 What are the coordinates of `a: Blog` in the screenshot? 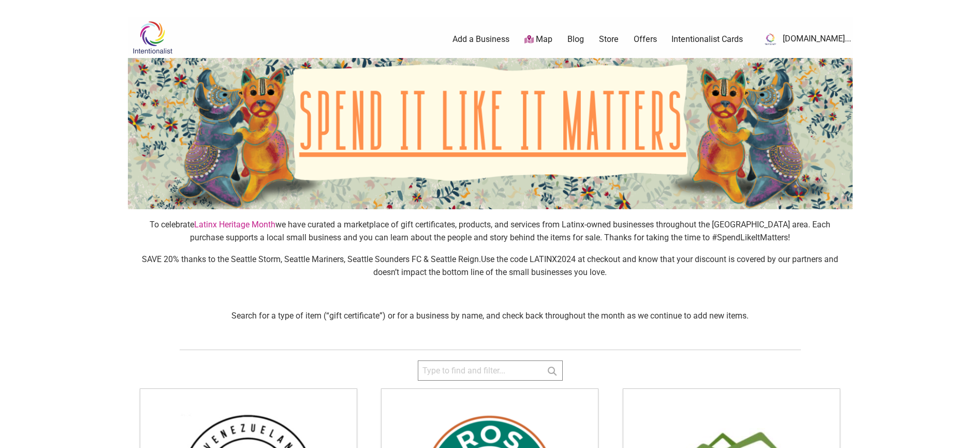 It's located at (576, 39).